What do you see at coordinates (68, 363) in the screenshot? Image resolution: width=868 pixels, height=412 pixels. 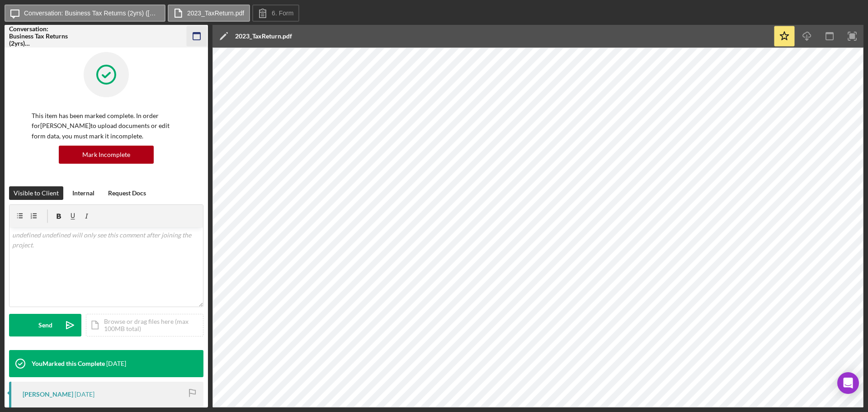 I see `div: You Marked this Complete` at bounding box center [68, 363].